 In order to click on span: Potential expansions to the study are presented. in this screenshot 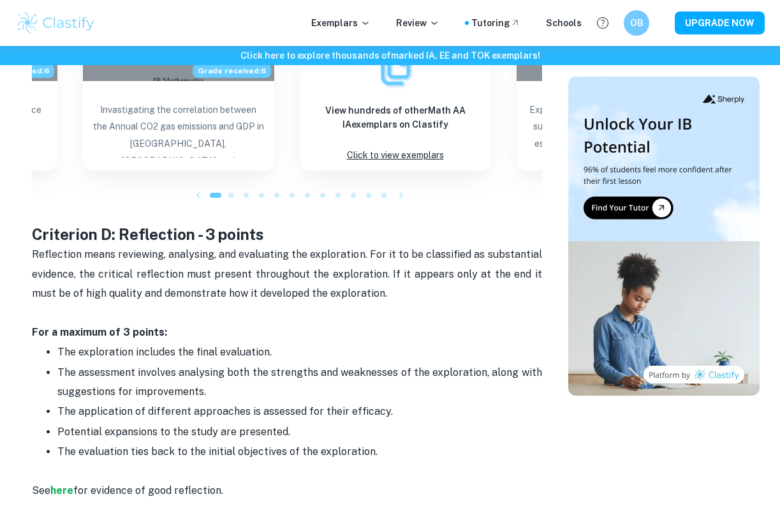, I will do `click(173, 431)`.